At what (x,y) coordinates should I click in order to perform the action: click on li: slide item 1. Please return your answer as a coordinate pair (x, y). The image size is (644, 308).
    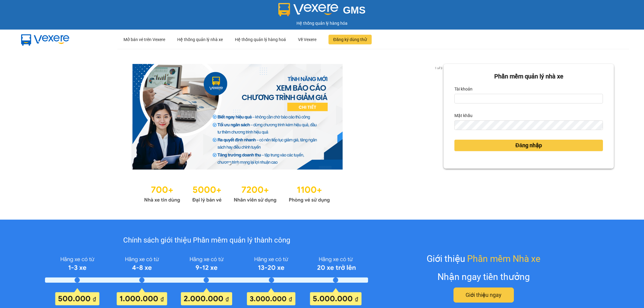
    Looking at the image, I should click on (230, 163).